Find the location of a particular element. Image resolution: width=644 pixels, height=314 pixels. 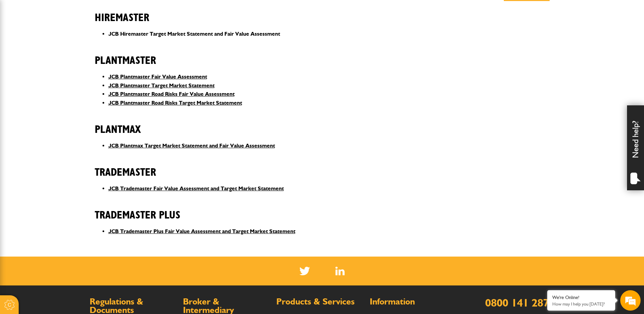

a: JCB Trademaster Fair Value Assessment and Target Market Statement is located at coordinates (196, 188).